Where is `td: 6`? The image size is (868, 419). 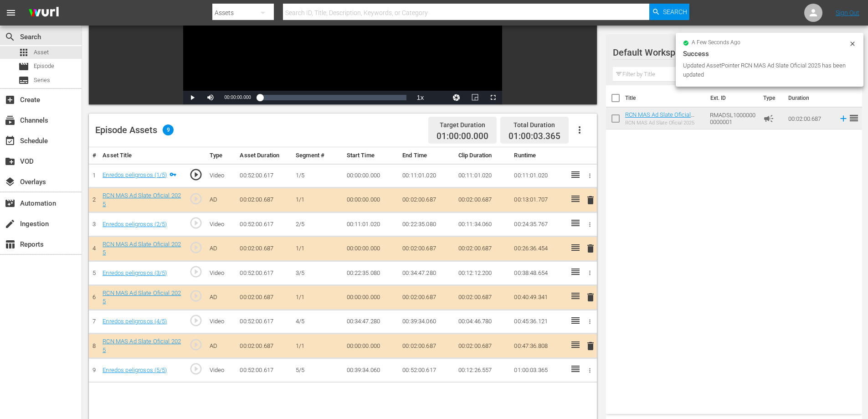
td: 6 is located at coordinates (94, 297).